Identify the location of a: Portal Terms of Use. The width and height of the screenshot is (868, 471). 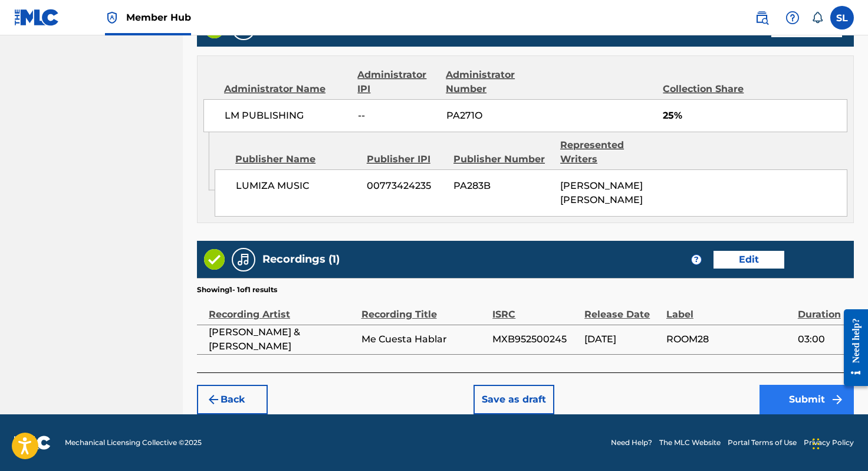
(762, 442).